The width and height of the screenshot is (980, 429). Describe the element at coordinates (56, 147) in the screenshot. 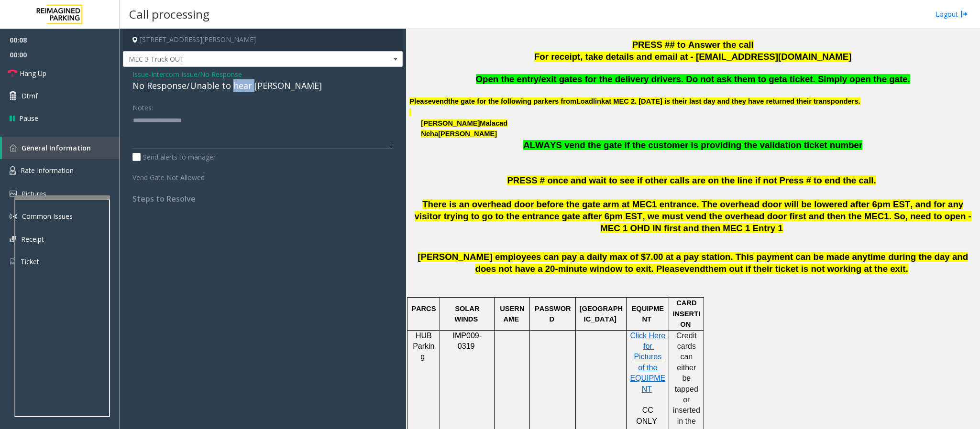

I see `span: General Information` at that location.